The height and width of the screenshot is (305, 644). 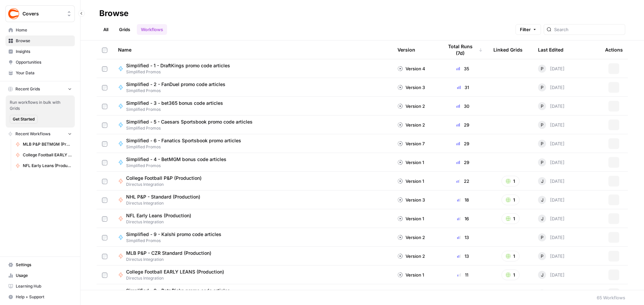 What do you see at coordinates (252, 237) in the screenshot?
I see `a: Simplified - 9 - Kalshi promo code articlesSimplified Promos` at bounding box center [252, 237].